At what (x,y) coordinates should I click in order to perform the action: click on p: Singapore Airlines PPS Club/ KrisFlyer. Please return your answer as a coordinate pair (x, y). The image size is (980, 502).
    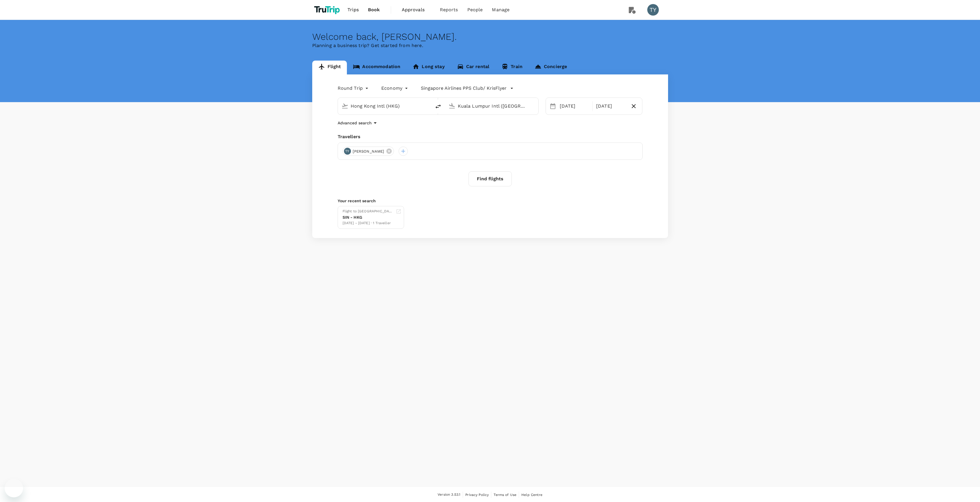
    Looking at the image, I should click on (464, 88).